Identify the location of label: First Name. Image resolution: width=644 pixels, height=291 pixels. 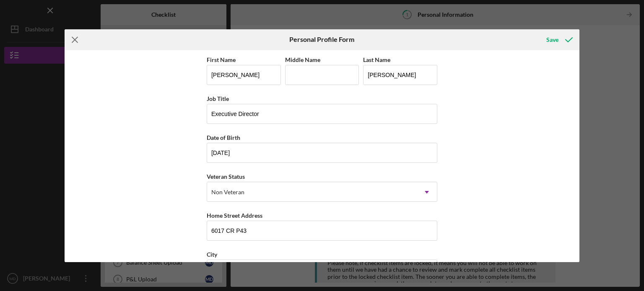
(221, 59).